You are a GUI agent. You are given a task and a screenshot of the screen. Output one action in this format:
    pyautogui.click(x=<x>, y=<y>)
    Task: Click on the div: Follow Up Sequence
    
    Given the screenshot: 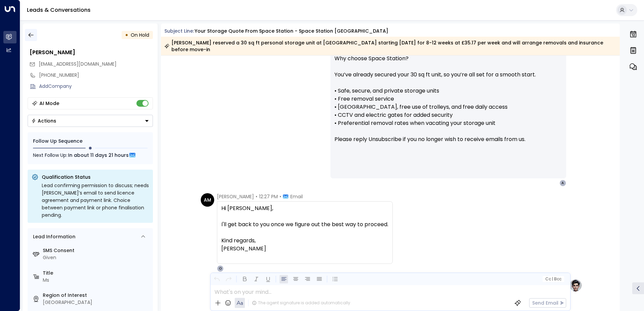 What is the action you would take?
    pyautogui.click(x=90, y=142)
    